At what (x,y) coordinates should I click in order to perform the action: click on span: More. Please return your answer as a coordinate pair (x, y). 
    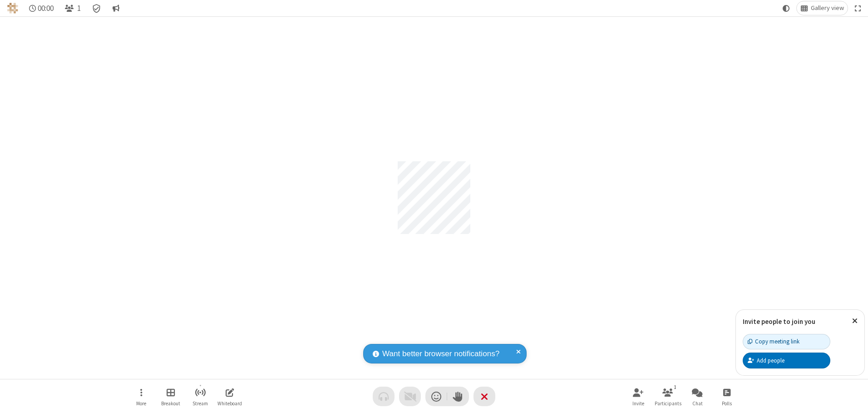
    Looking at the image, I should click on (141, 403).